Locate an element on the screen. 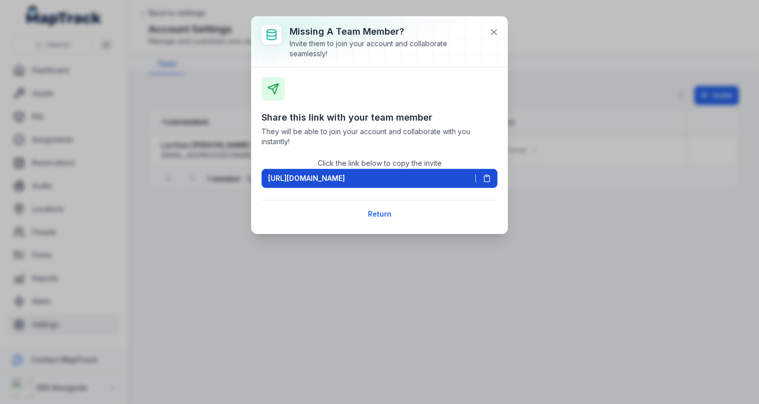 The image size is (759, 404). h3: Share this link with your team member is located at coordinates (379, 117).